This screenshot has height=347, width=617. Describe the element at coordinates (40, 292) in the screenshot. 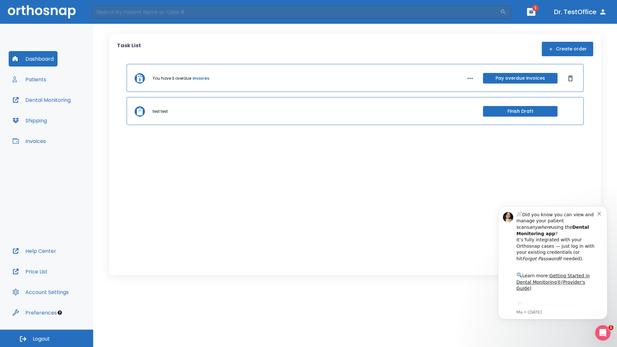

I see `a: Account Settings` at that location.